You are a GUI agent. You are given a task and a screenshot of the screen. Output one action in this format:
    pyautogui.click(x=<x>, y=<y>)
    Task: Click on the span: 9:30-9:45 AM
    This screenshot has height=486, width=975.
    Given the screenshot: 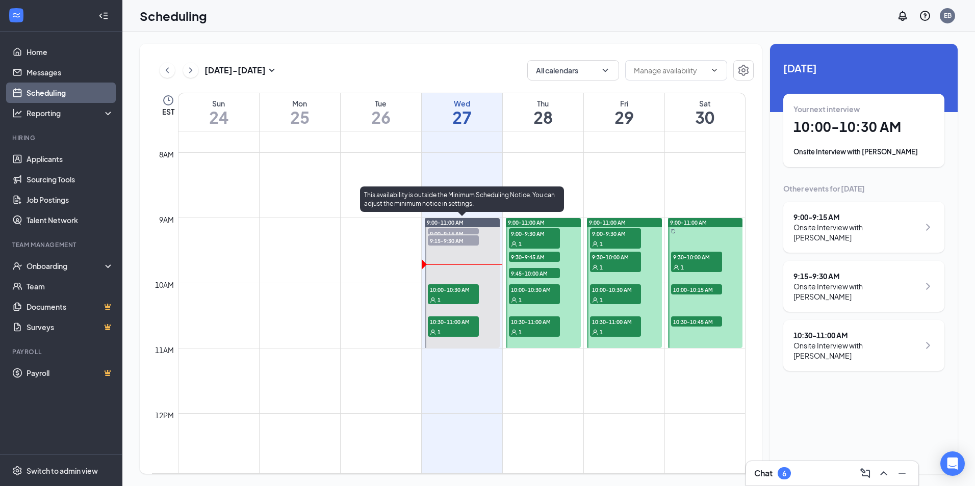 What is the action you would take?
    pyautogui.click(x=534, y=257)
    